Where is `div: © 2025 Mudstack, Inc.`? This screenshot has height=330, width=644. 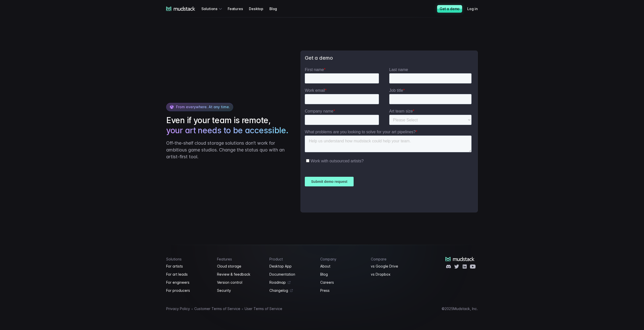
div: © 2025 Mudstack, Inc. is located at coordinates (460, 308).